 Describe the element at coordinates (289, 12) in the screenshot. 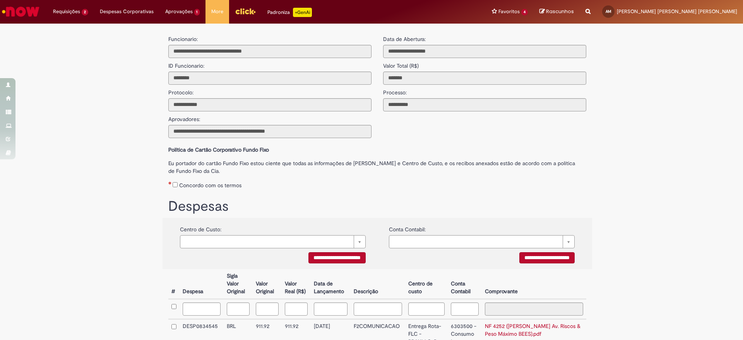

I see `div: Padroniza` at that location.